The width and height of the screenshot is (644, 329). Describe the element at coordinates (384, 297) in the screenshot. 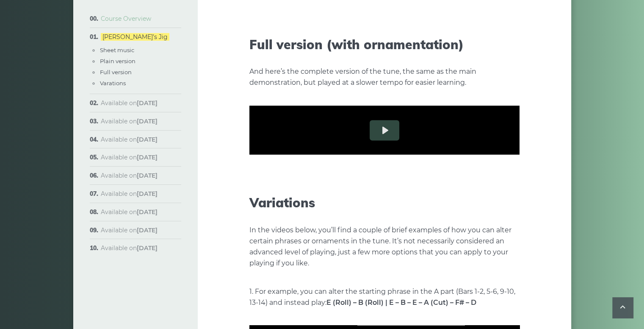

I see `p: 1. For example, you can alter the starting phrase in the A part (Bars 1-2, 5-6, 9-10, 13-14) and ...` at that location.